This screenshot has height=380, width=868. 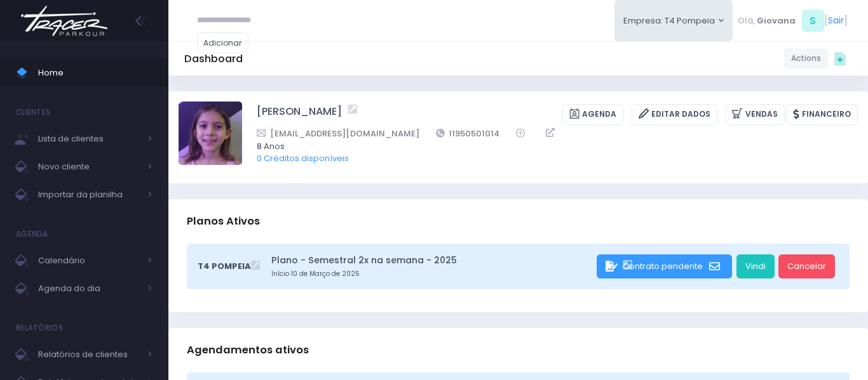 I want to click on div: Quick actions, so click(x=841, y=59).